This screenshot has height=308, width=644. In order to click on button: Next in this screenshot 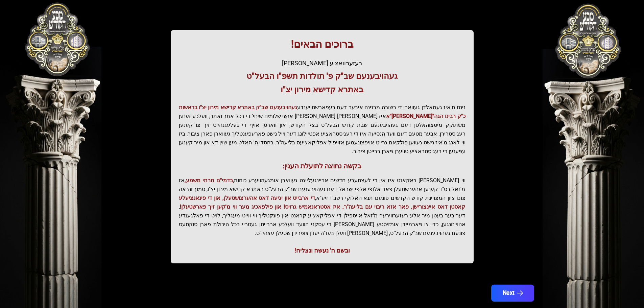, I will do `click(512, 293)`.